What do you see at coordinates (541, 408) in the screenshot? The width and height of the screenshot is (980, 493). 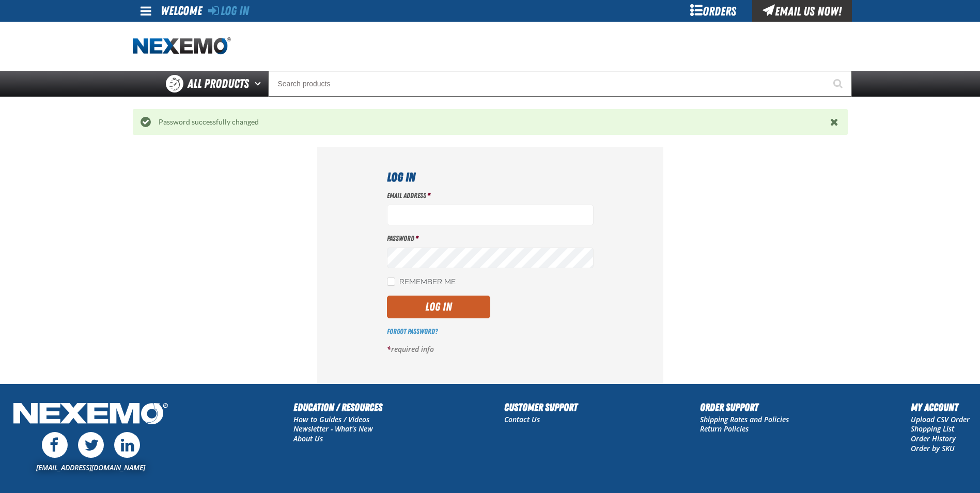 I see `h2: Customer Support` at bounding box center [541, 408].